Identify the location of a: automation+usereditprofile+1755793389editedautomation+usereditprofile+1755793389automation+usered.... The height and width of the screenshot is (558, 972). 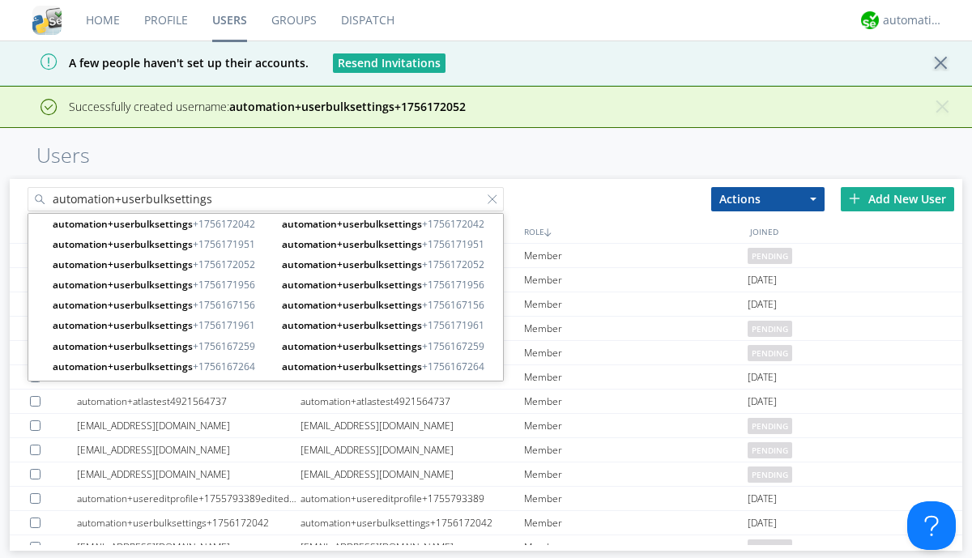
(486, 499).